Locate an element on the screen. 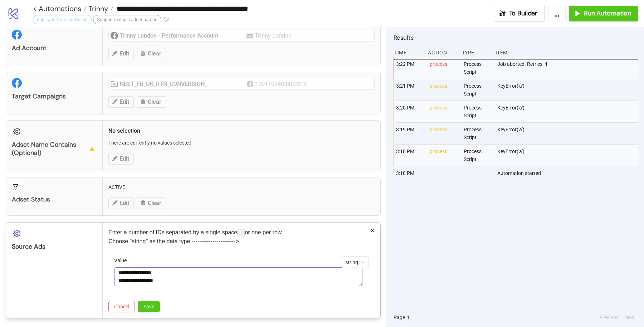  div: Item is located at coordinates (567, 52).